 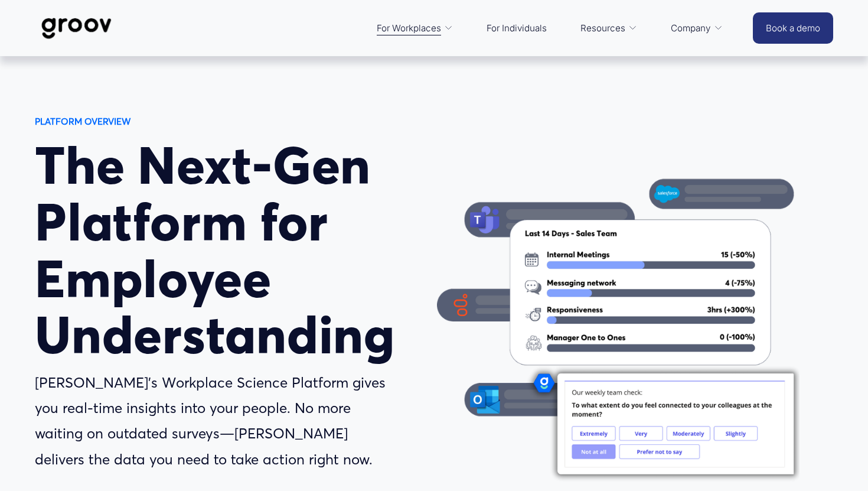 I want to click on img: Groov | Workplace Science Platform | Unlock Performance | Drive Results, so click(x=76, y=29).